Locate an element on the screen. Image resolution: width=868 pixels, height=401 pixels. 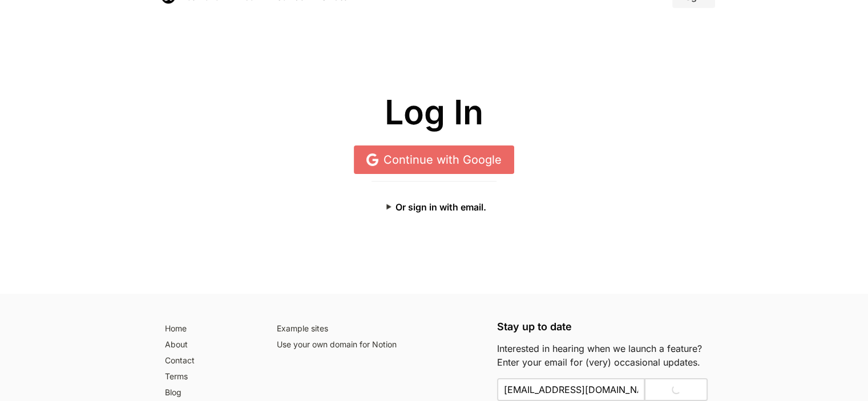
p: Interested in hearing when we launch a feature? Enter your email for (very) occasional updates. is located at coordinates (602, 355).